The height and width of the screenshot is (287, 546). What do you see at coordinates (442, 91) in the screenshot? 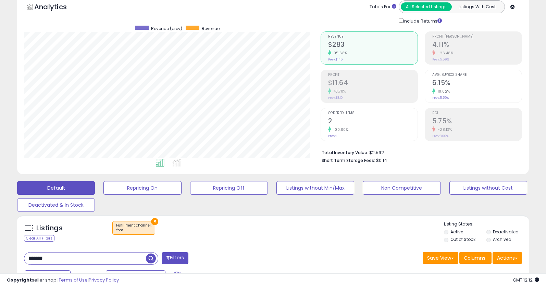
I see `small: 10.02%` at bounding box center [442, 91].